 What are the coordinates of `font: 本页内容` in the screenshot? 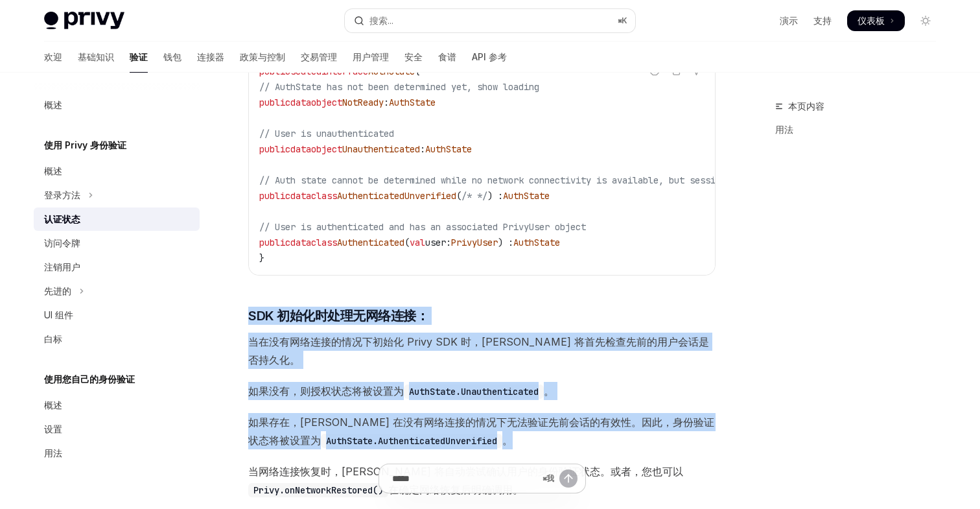 It's located at (806, 106).